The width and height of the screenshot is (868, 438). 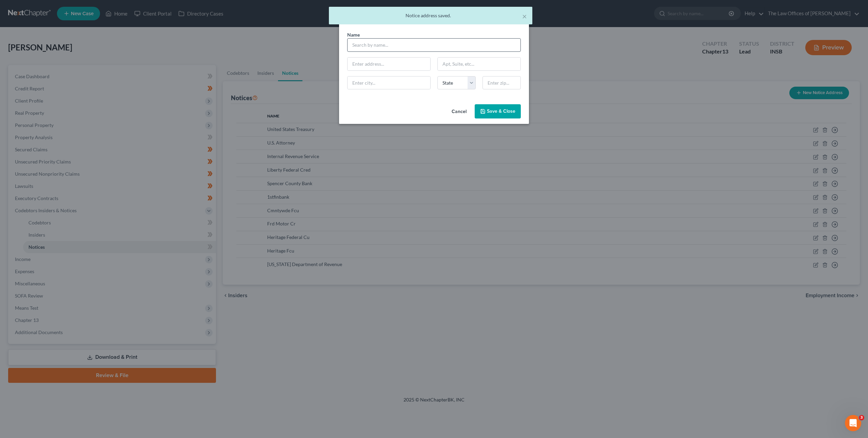 I want to click on input: Enter address..., so click(x=389, y=64).